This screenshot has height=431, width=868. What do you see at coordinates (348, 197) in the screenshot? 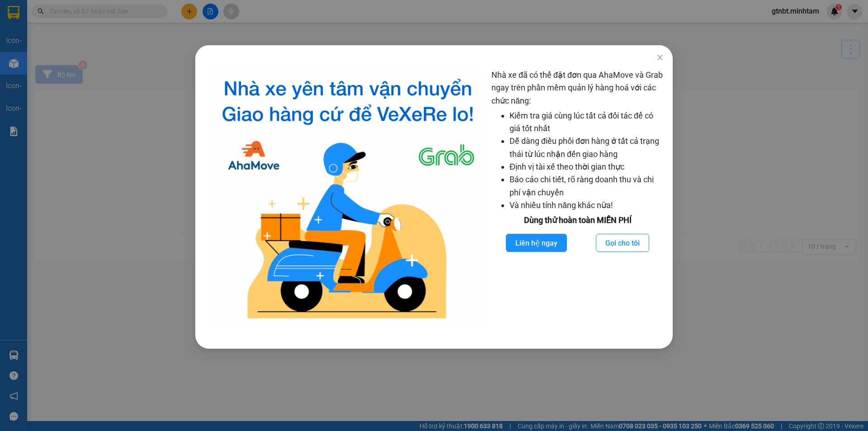
I see `img: logo` at bounding box center [348, 197].